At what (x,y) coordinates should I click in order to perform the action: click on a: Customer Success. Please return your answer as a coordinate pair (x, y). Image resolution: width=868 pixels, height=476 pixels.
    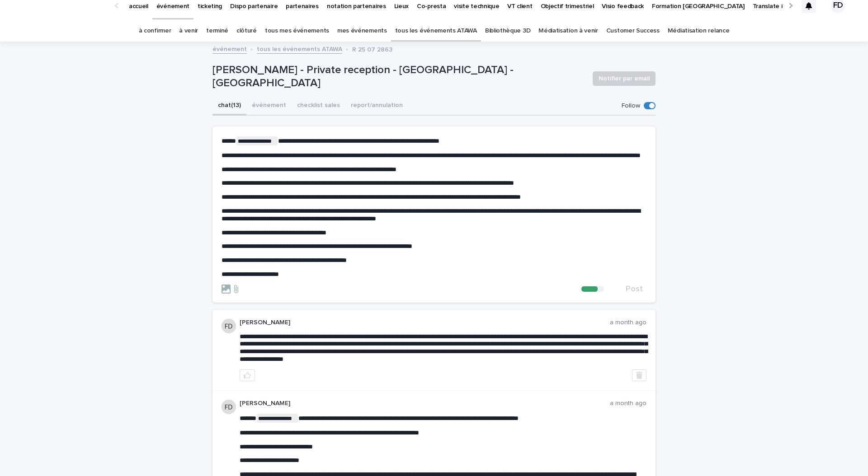
    Looking at the image, I should click on (633, 30).